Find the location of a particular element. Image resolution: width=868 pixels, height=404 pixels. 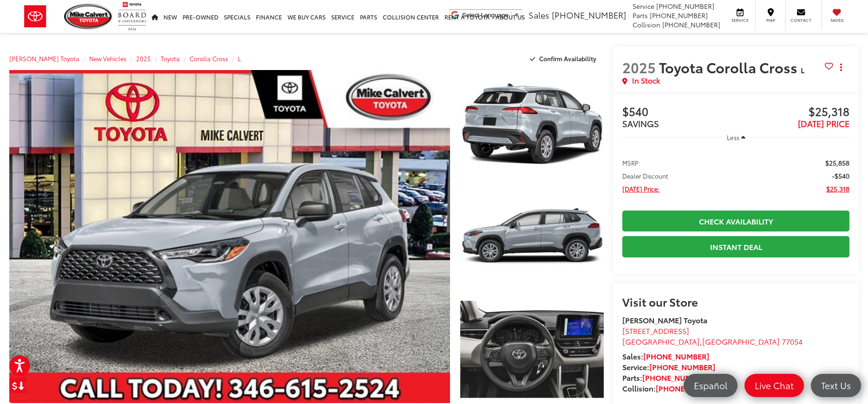

a: L is located at coordinates (239, 58).